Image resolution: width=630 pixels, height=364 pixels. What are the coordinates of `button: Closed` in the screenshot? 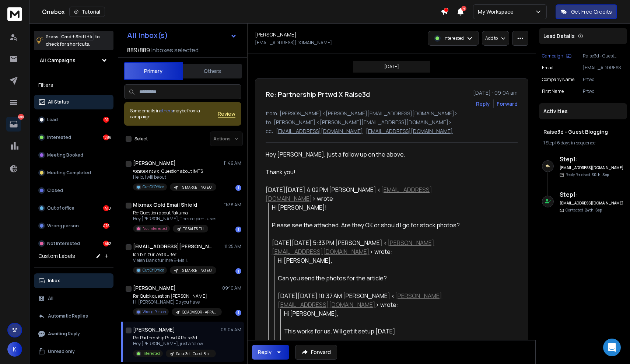 It's located at (74, 190).